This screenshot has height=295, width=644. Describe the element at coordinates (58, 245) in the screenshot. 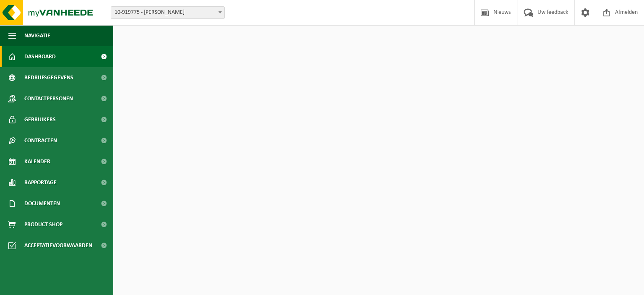

I see `span: Acceptatievoorwaarden` at that location.